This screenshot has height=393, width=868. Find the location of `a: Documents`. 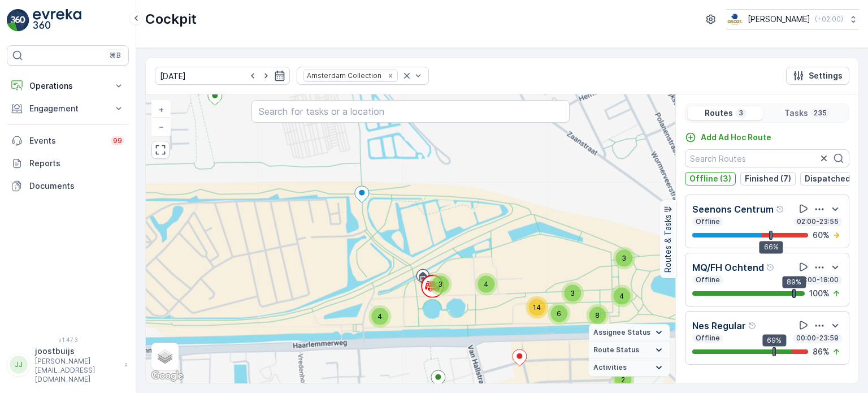

a: Documents is located at coordinates (68, 186).